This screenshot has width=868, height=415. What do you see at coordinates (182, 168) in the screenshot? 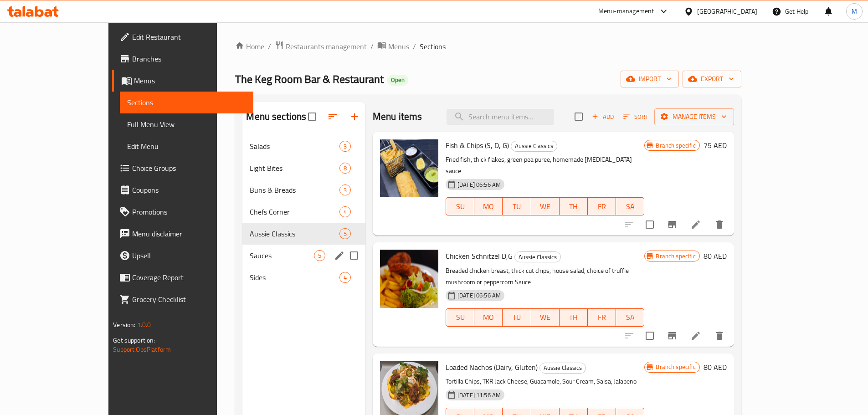
I see `a: Choice Groups` at bounding box center [182, 168].